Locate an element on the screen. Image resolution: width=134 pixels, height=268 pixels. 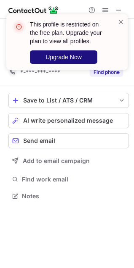
button: Notes is located at coordinates (69, 196).